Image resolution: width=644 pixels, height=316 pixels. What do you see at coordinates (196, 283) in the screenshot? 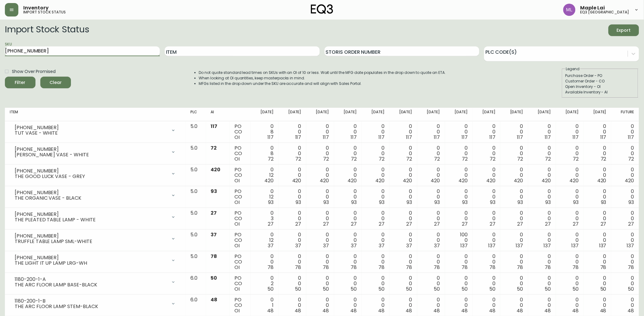
I see `td: 6.0` at bounding box center [196, 283].